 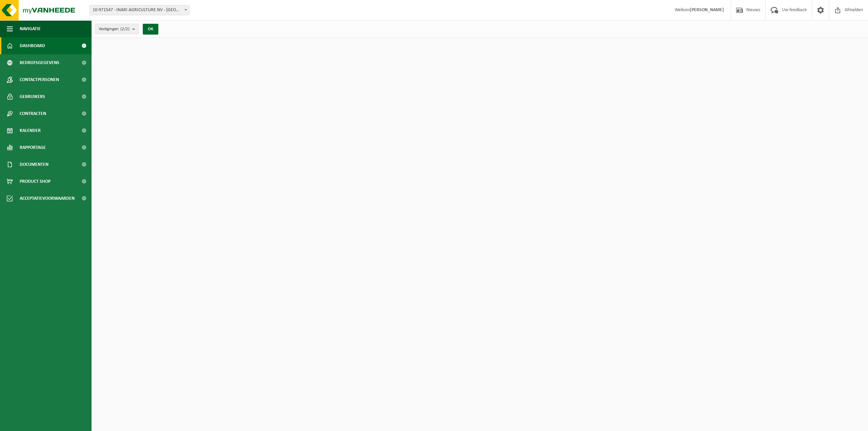 I want to click on span: Gebruikers, so click(x=33, y=97).